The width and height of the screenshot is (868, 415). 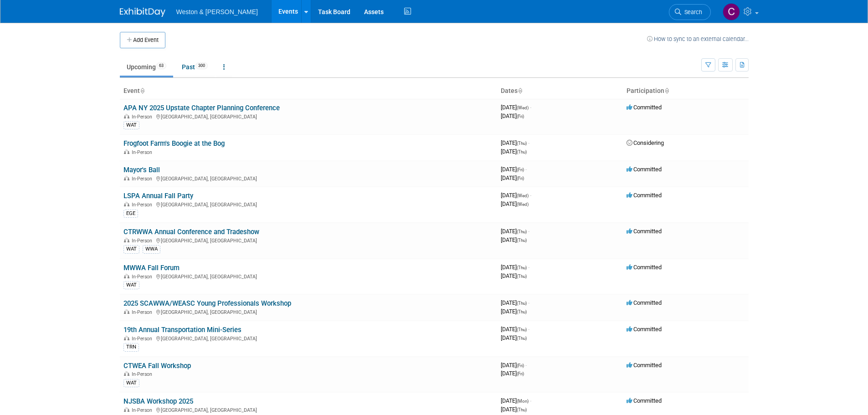 I want to click on a: How to sync to an external calendar..., so click(x=698, y=39).